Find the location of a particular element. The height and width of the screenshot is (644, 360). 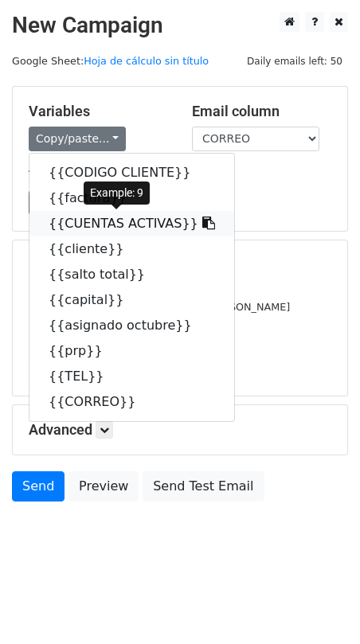

a: {{capital}} is located at coordinates (131, 300).